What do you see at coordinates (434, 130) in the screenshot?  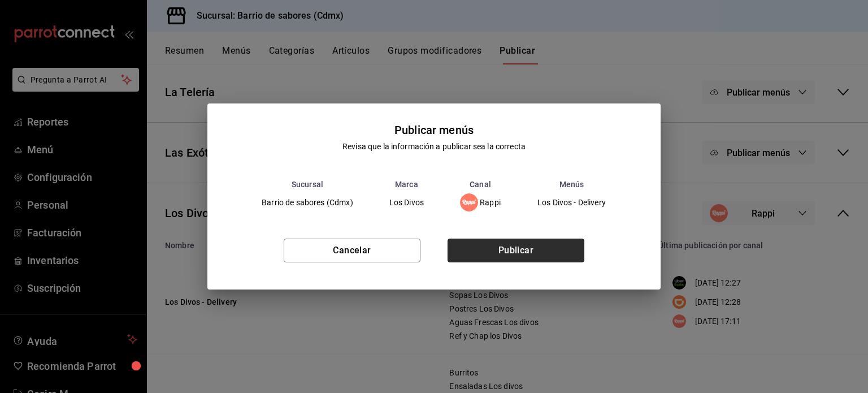 I see `div: Publicar menús` at bounding box center [434, 130].